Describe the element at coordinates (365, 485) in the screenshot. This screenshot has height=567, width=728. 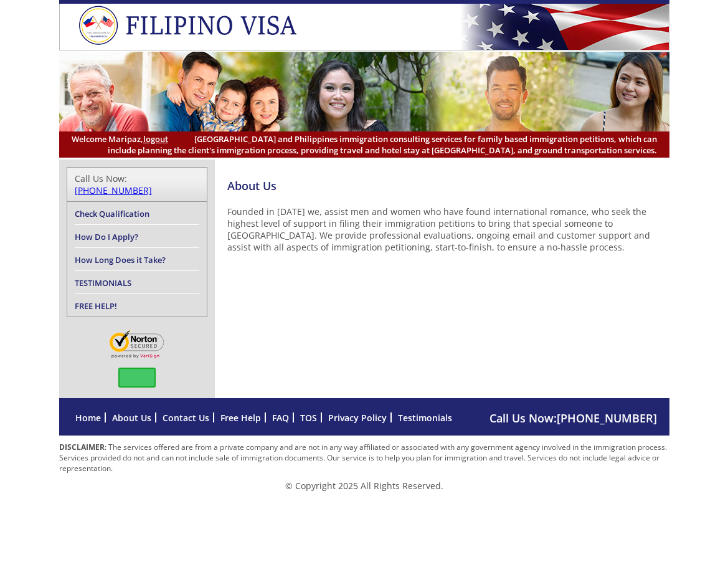
I see `p: © Copyright 2025 All Rights Reserved.` at that location.